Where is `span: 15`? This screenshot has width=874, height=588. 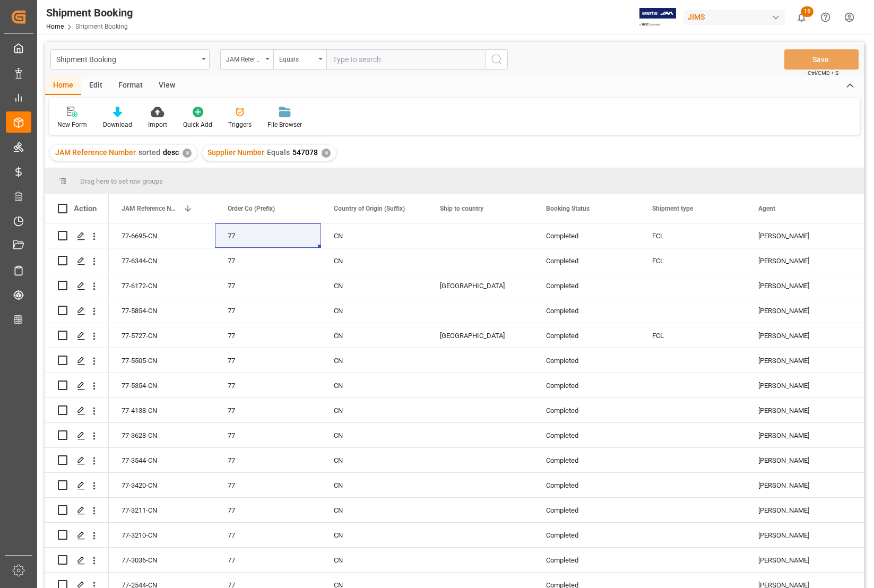
span: 15 is located at coordinates (807, 12).